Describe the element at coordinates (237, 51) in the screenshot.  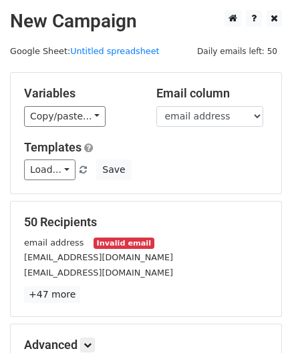
I see `span: Daily emails left: 50` at that location.